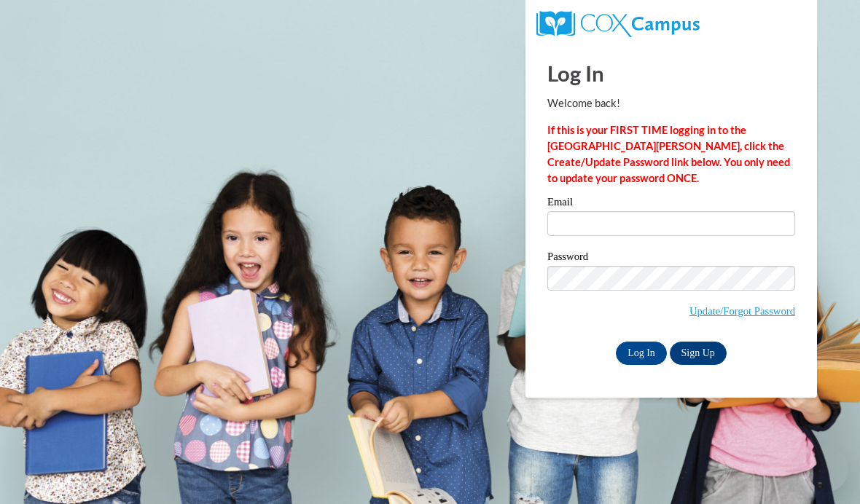 The image size is (860, 504). I want to click on label: Password, so click(671, 259).